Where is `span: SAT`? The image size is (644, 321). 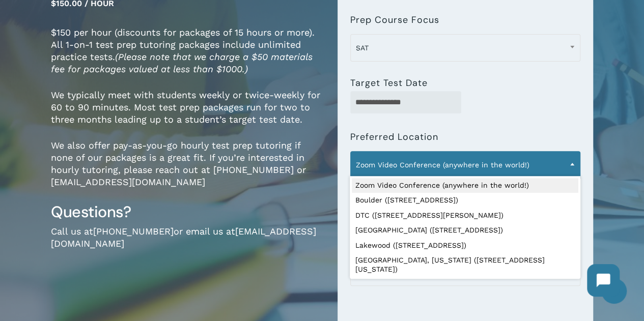
span: SAT is located at coordinates (466, 48).